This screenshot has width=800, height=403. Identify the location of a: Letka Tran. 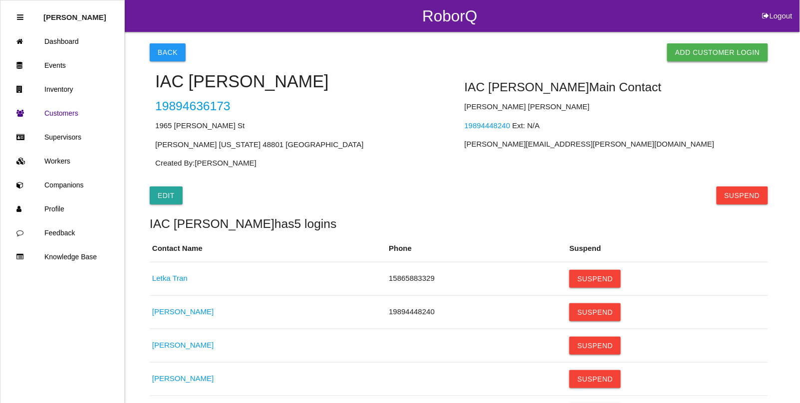
(170, 278).